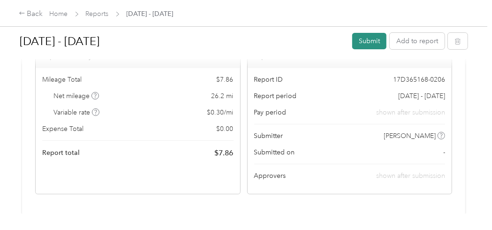 The width and height of the screenshot is (492, 230). What do you see at coordinates (270, 112) in the screenshot?
I see `span: Pay period` at bounding box center [270, 112].